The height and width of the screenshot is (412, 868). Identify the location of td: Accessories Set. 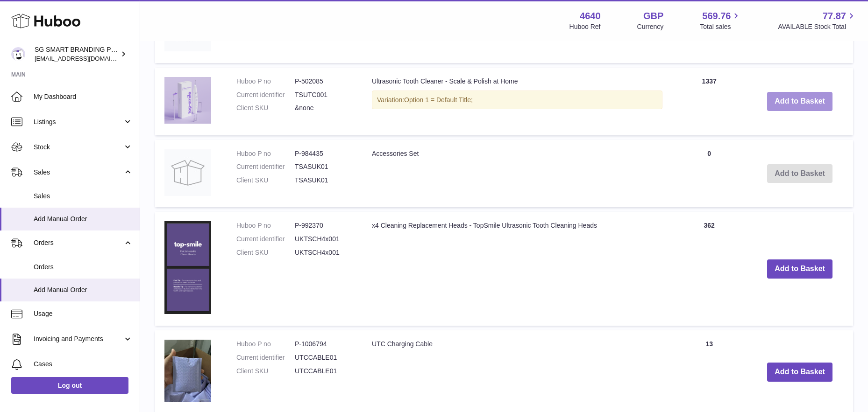
(517, 174).